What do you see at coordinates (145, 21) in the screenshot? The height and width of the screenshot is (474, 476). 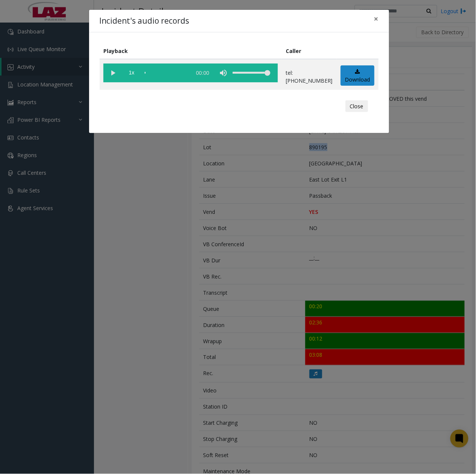 I see `h4: Incident's audio records` at bounding box center [145, 21].